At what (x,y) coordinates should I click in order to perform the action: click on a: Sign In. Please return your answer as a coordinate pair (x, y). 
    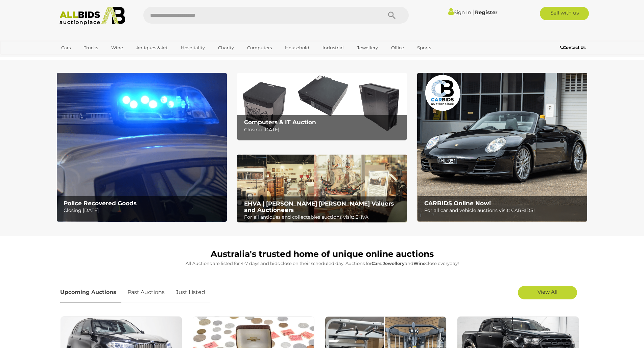
    Looking at the image, I should click on (460, 12).